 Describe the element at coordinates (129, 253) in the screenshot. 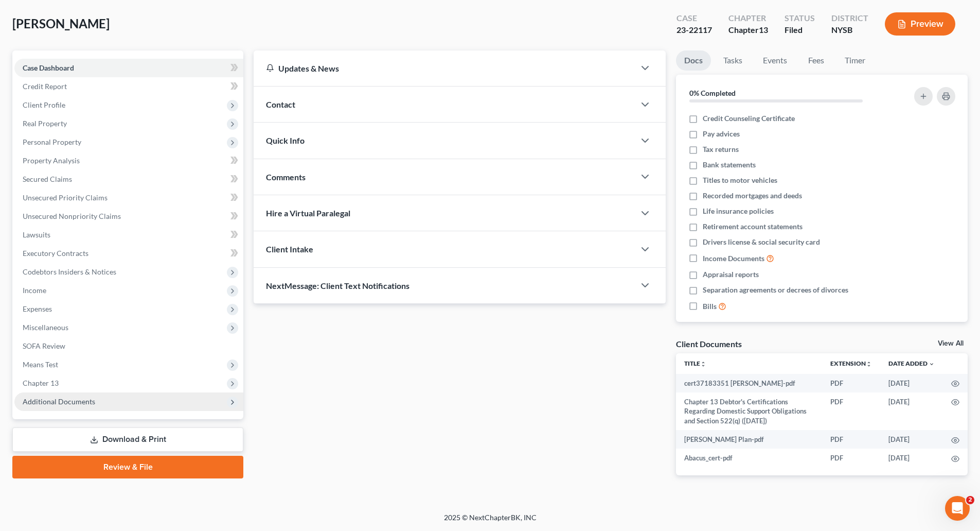

I see `a: Executory Contracts` at that location.